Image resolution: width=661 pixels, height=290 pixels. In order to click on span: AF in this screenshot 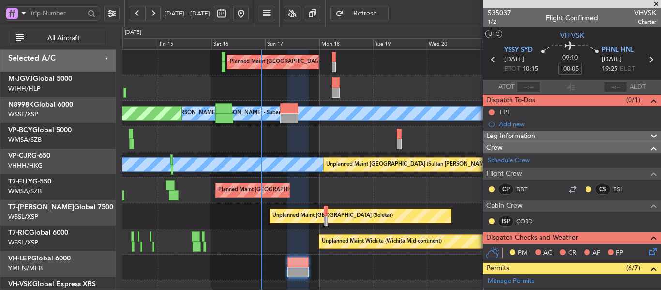, I will do `click(596, 253)`.